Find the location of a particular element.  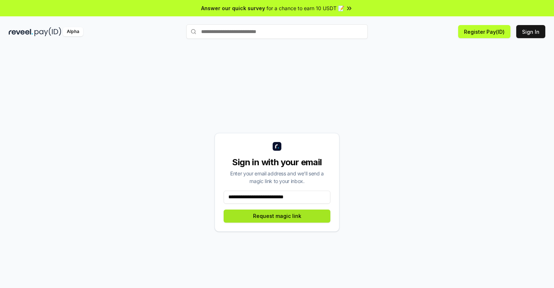

button: Register Pay(ID) is located at coordinates (484, 32).